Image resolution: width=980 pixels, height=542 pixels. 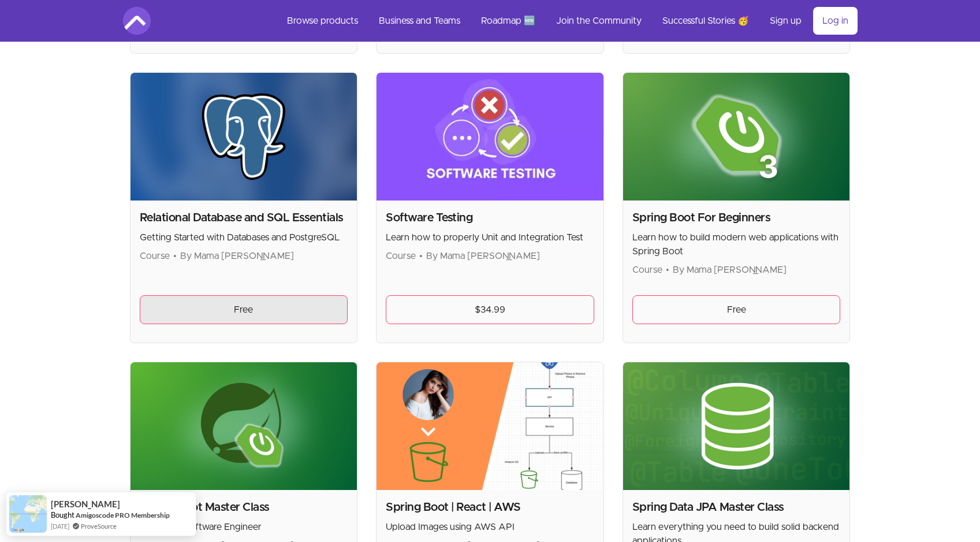 What do you see at coordinates (99, 526) in the screenshot?
I see `a: ProveSource` at bounding box center [99, 526].